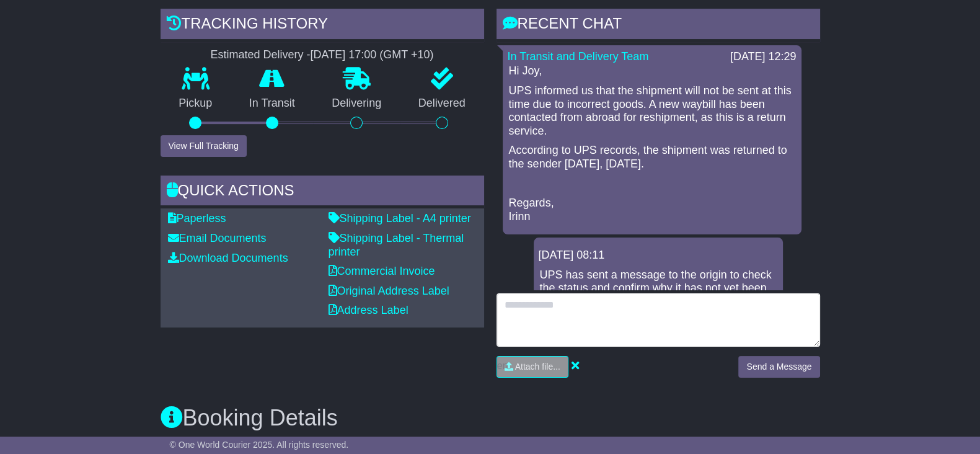  Describe the element at coordinates (197, 218) in the screenshot. I see `a: Paperless` at that location.